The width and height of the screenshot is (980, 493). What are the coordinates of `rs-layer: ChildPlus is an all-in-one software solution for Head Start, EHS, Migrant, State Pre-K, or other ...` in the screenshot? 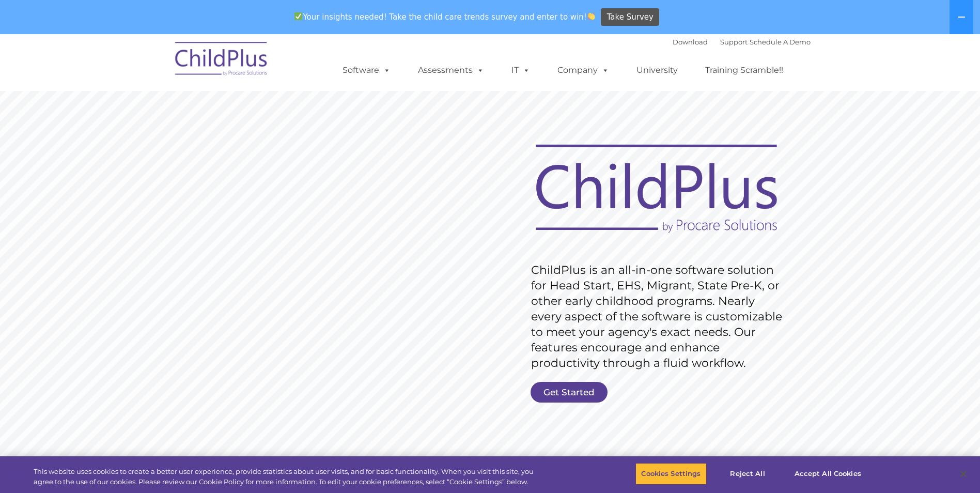 It's located at (659, 317).